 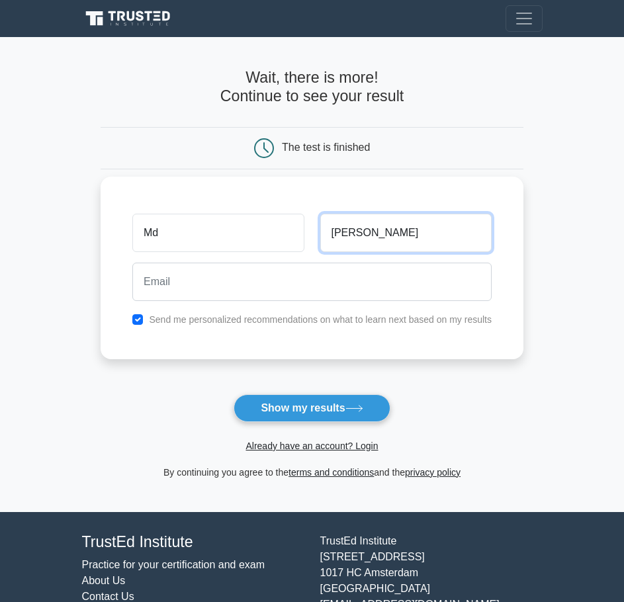 I want to click on input: First name, so click(x=218, y=233).